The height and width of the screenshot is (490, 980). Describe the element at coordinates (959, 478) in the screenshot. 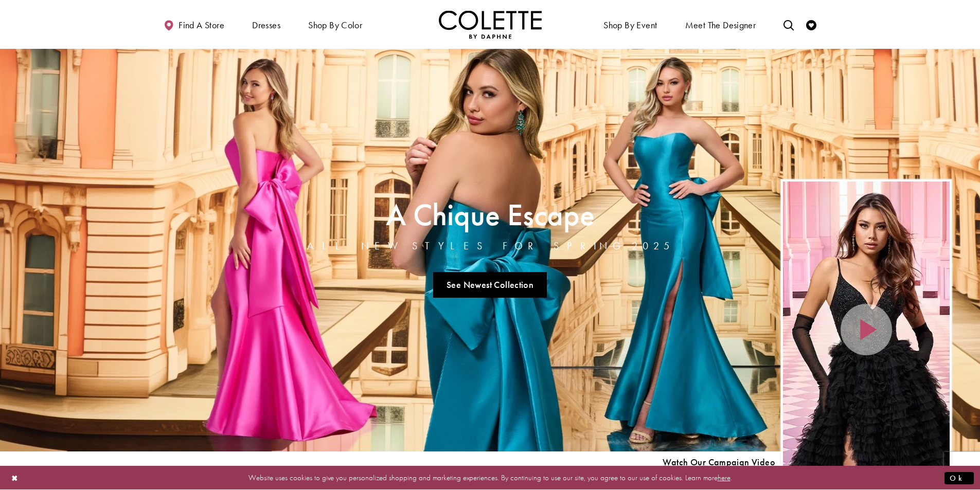

I see `button: Submit Dialog` at that location.